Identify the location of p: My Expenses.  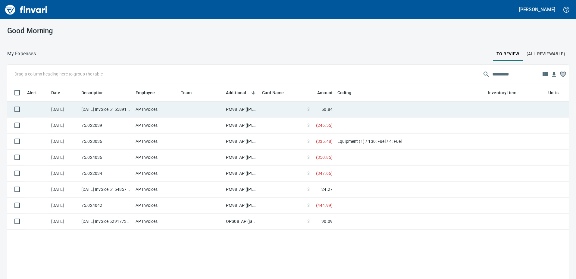
(21, 54).